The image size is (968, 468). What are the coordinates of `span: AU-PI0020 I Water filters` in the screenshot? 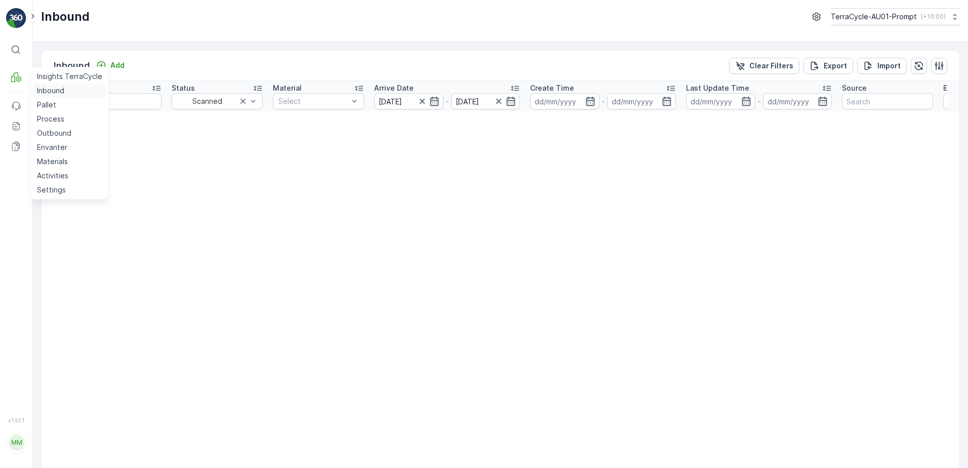 It's located at (106, 220).